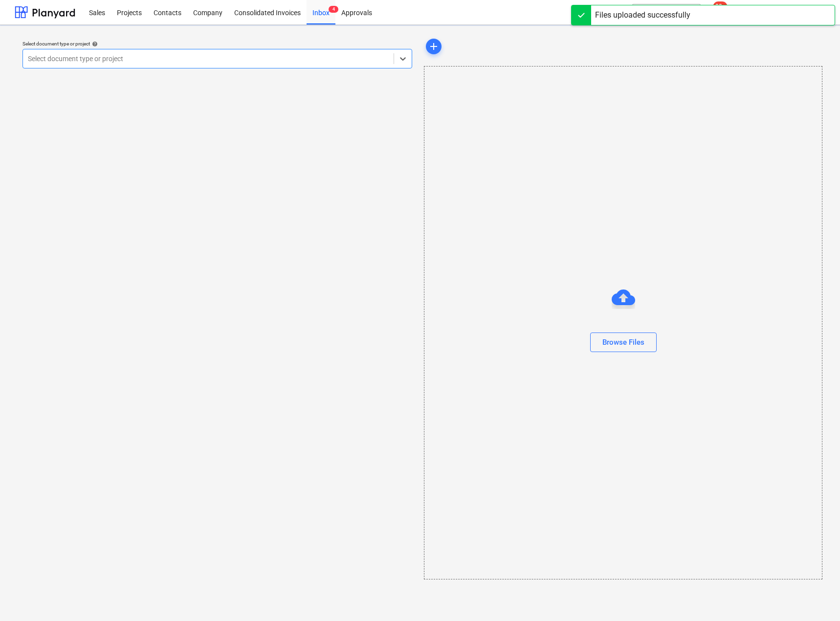 The height and width of the screenshot is (621, 840). Describe the element at coordinates (642, 15) in the screenshot. I see `div: Files uploaded successfully` at that location.